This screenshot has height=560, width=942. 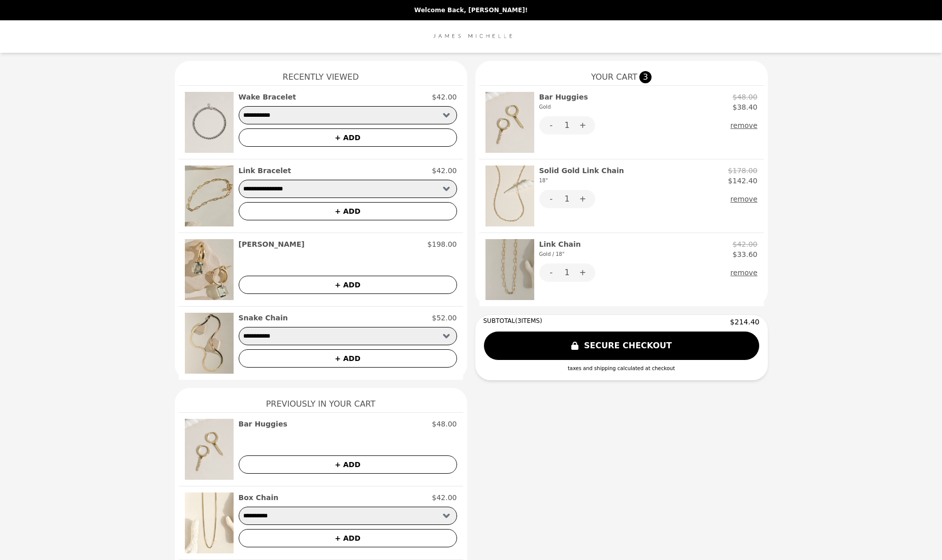 What do you see at coordinates (646, 77) in the screenshot?
I see `span: 3` at bounding box center [646, 77].